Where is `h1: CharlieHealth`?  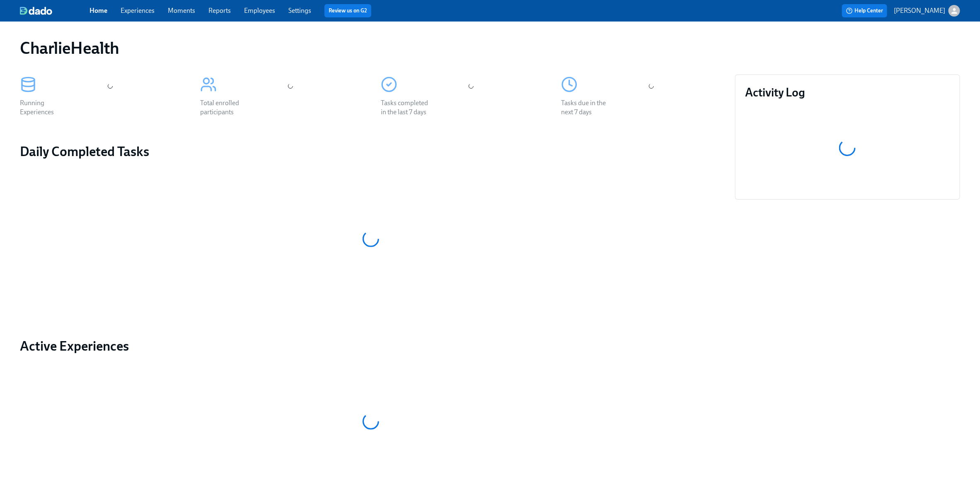
h1: CharlieHealth is located at coordinates (69, 48).